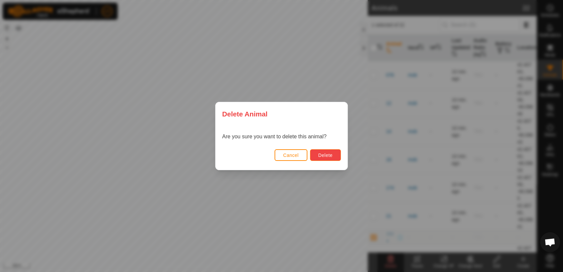  What do you see at coordinates (291, 155) in the screenshot?
I see `button: Cancel` at bounding box center [291, 155].